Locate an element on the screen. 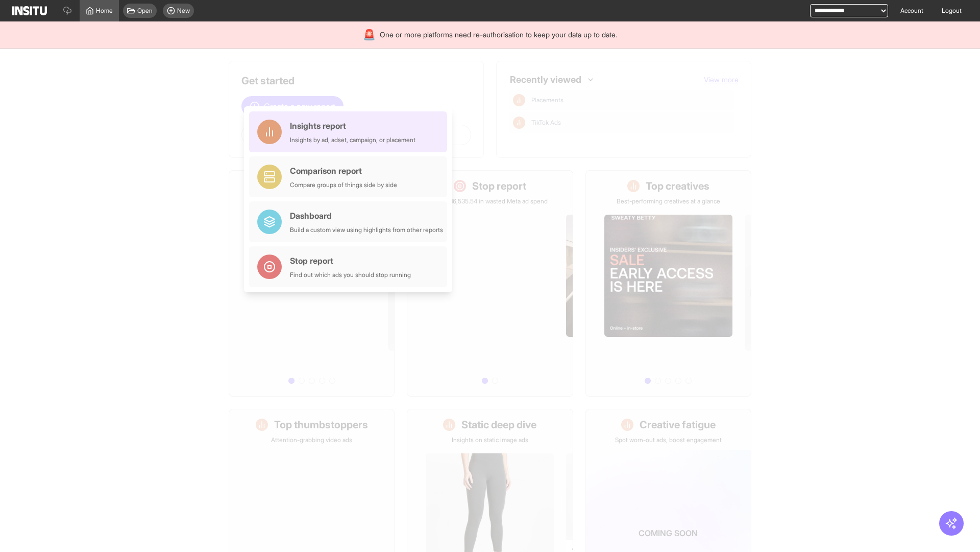  span: One or more platforms need re-authorisation to keep your data up to date. is located at coordinates (498, 34).